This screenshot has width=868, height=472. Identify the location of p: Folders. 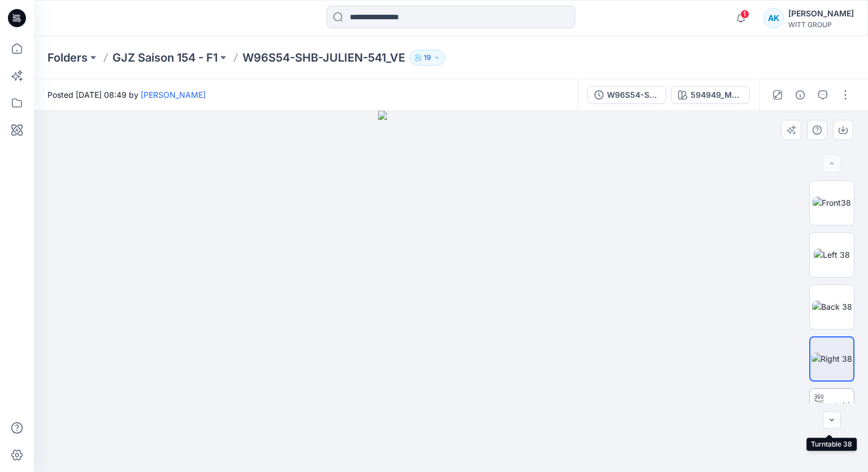
(67, 58).